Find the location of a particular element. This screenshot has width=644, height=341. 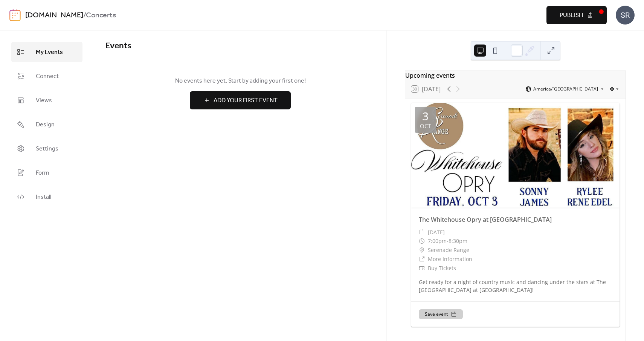

button: Publish is located at coordinates (576, 15).